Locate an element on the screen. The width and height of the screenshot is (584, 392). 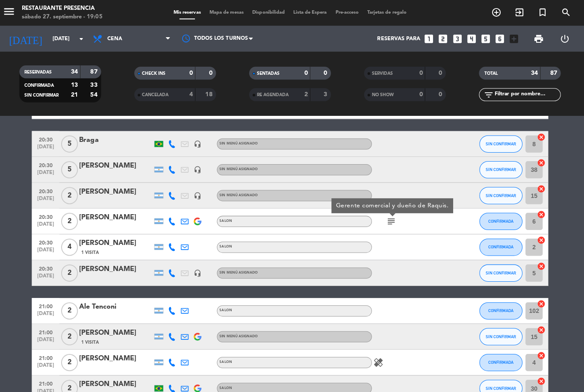
span: Mis reservas is located at coordinates (190, 12).